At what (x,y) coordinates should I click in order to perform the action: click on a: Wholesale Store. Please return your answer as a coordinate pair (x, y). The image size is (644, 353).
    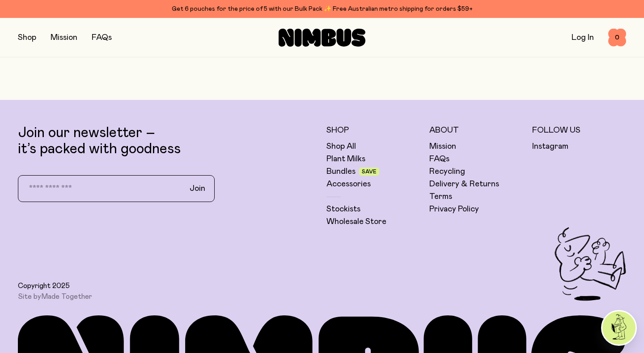
    Looking at the image, I should click on (356, 221).